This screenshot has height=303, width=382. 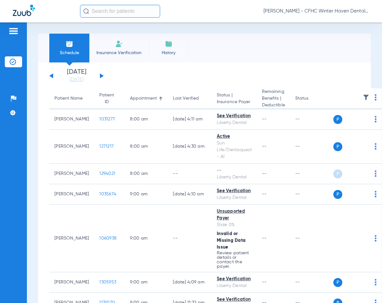 What do you see at coordinates (108, 282) in the screenshot?
I see `span: 1305953` at bounding box center [108, 282].